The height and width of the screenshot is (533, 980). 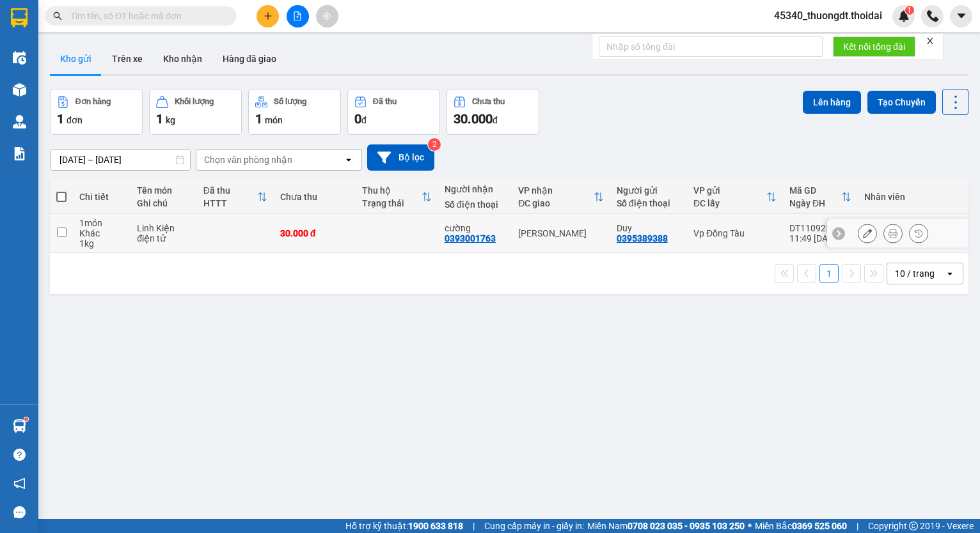 I want to click on button: Đơn hàng1đơn, so click(x=96, y=112).